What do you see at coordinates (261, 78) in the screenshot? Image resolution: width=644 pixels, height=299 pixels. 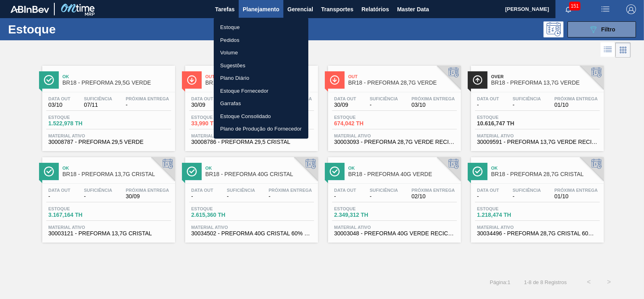 I see `li: Plano Diário` at bounding box center [261, 78].